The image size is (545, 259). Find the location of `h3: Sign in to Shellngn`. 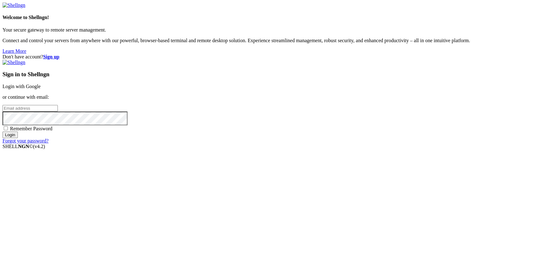

h3: Sign in to Shellngn is located at coordinates (272, 74).